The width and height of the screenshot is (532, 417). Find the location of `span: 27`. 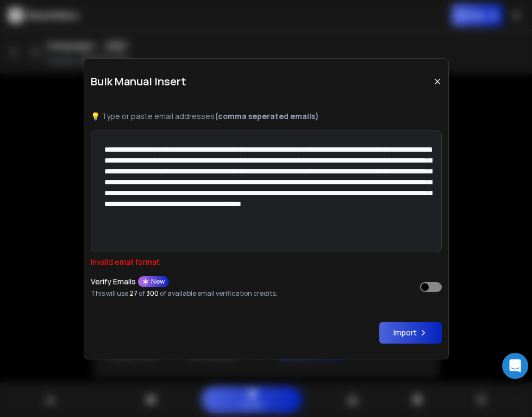

span: 27 is located at coordinates (133, 293).